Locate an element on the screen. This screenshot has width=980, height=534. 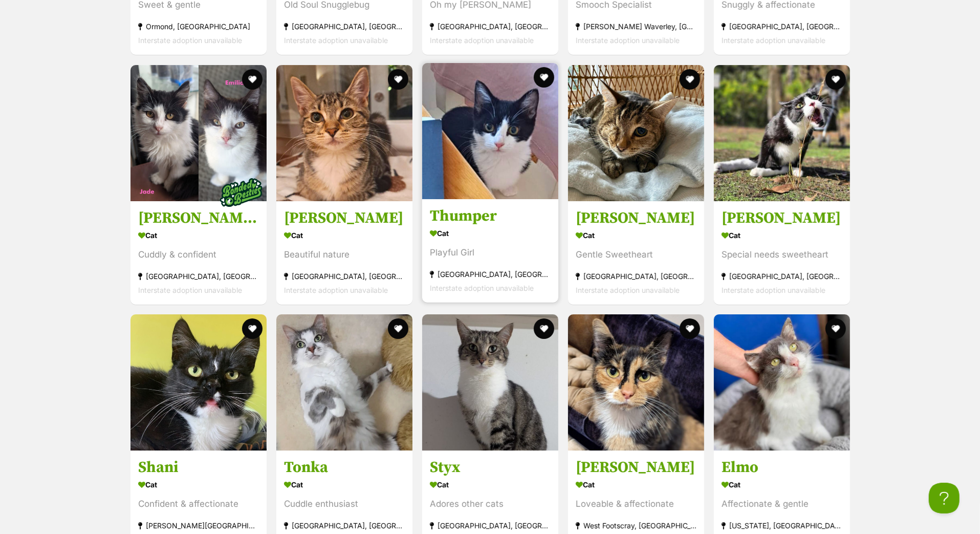
img: Ellie May is located at coordinates (636, 134).